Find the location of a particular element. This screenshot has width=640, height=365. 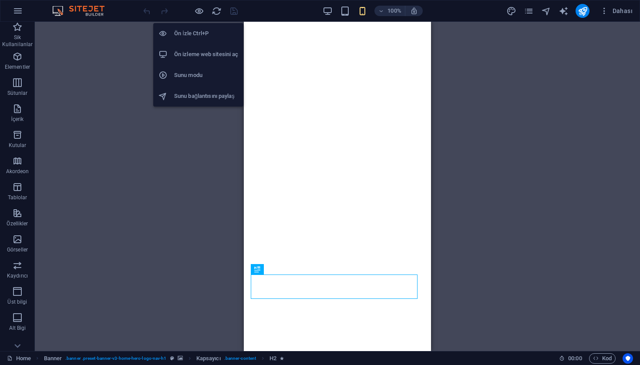

h6: Sunu bağlantısını paylaş is located at coordinates (206, 96).